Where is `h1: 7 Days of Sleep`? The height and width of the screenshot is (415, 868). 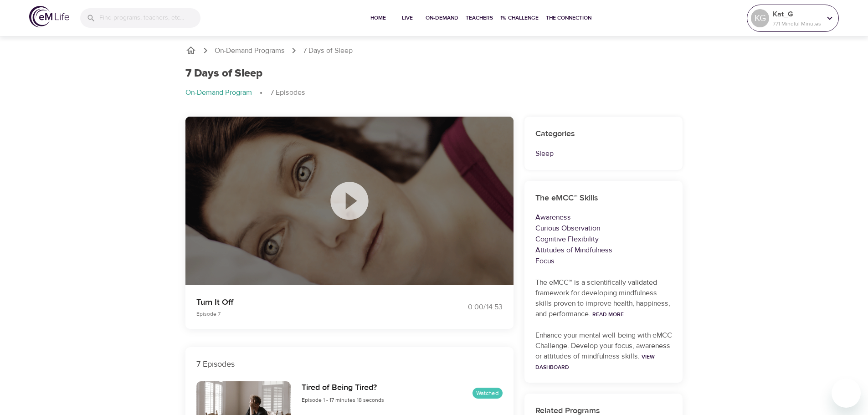
h1: 7 Days of Sleep is located at coordinates (223, 73).